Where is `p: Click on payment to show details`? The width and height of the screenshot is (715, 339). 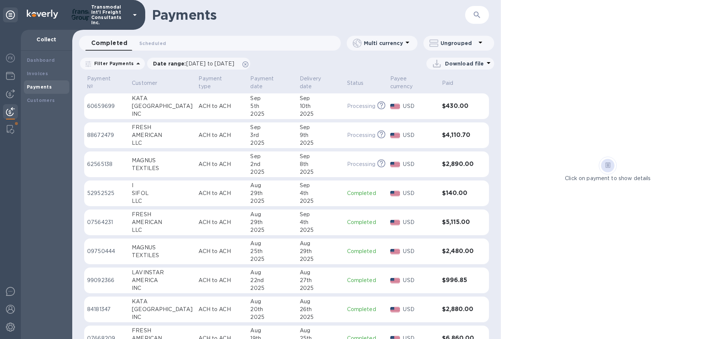 p: Click on payment to show details is located at coordinates (608, 178).